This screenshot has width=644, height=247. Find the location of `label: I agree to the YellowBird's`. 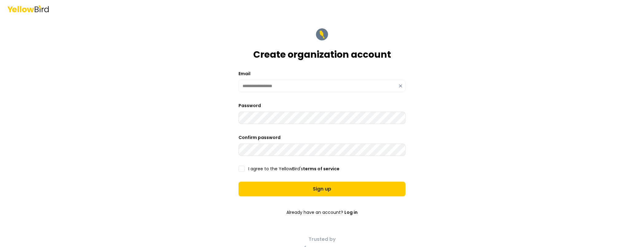

label: I agree to the YellowBird's is located at coordinates (294, 168).